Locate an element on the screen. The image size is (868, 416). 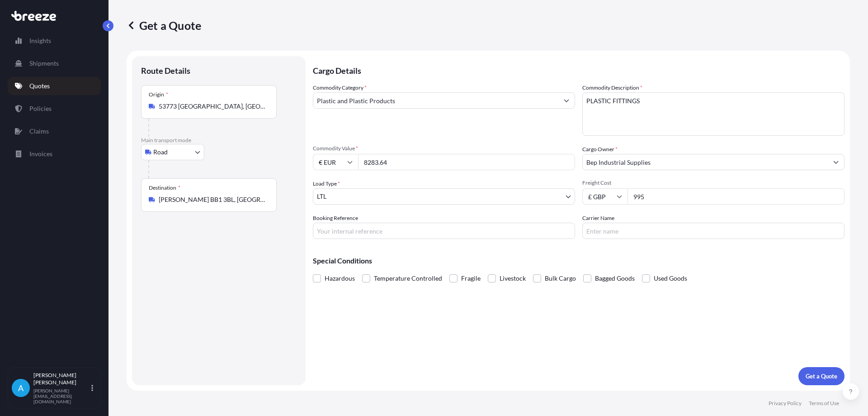
p: Insights is located at coordinates (40, 41).